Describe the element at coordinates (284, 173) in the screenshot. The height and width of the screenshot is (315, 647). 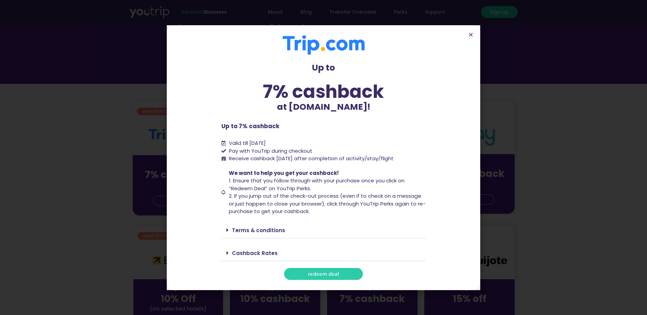
I see `span: We want to help you get your cashback!` at that location.